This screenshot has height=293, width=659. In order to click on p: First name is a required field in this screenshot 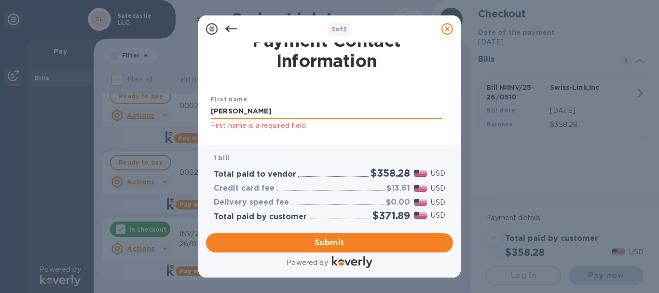, I will do `click(327, 126)`.